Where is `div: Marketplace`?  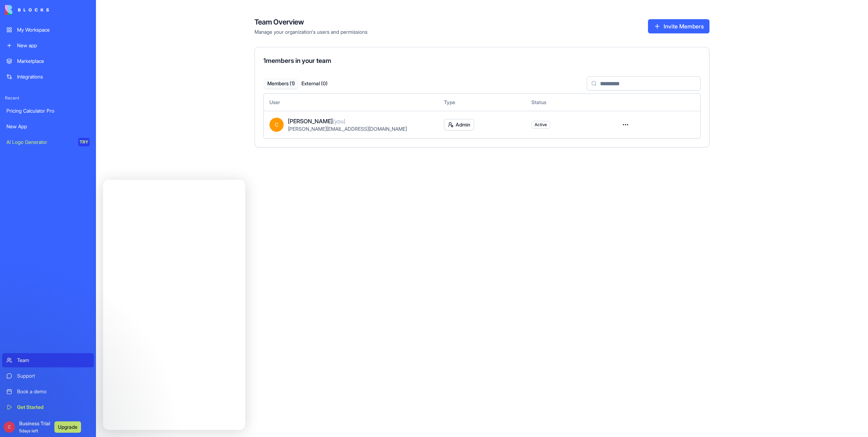
div: Marketplace is located at coordinates (54, 61).